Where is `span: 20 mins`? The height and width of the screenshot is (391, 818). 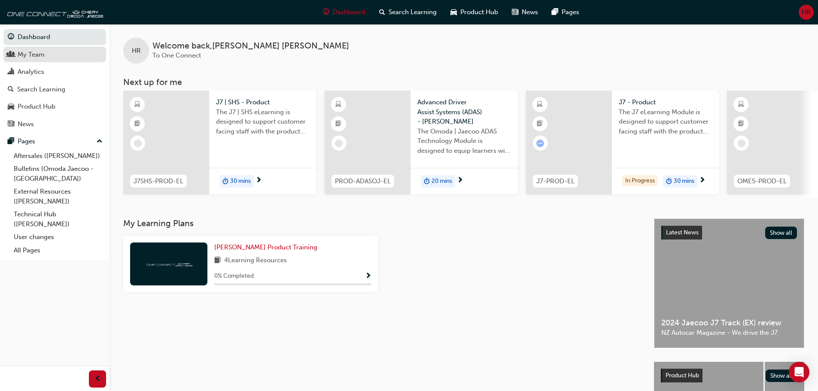
span: 20 mins is located at coordinates (442, 181).